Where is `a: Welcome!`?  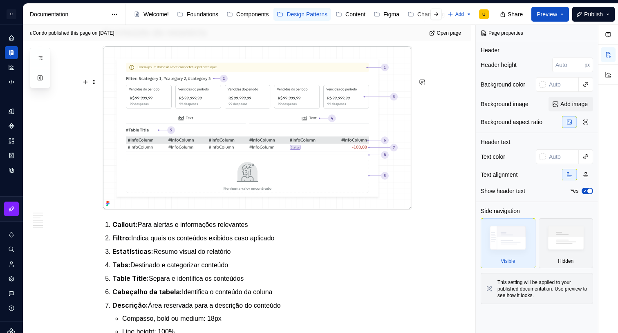
a: Welcome! is located at coordinates (151, 14).